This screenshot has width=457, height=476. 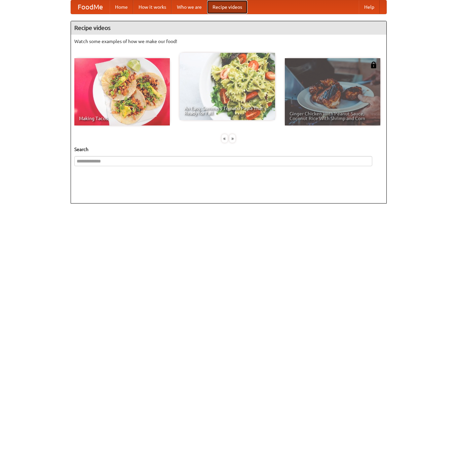 What do you see at coordinates (90, 7) in the screenshot?
I see `a: FoodMe` at bounding box center [90, 7].